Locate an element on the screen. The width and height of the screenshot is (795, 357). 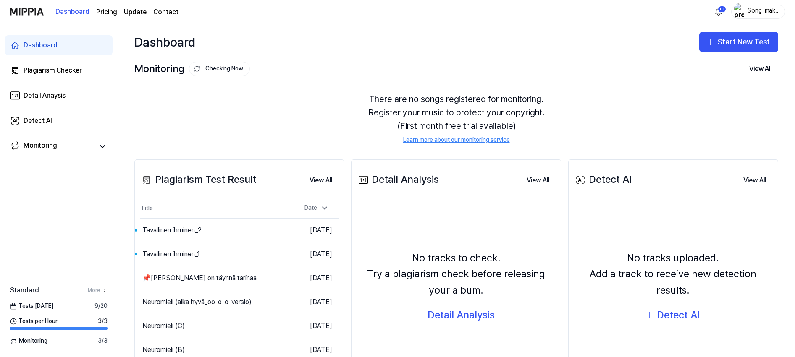
button: Detect AI is located at coordinates (673, 315).